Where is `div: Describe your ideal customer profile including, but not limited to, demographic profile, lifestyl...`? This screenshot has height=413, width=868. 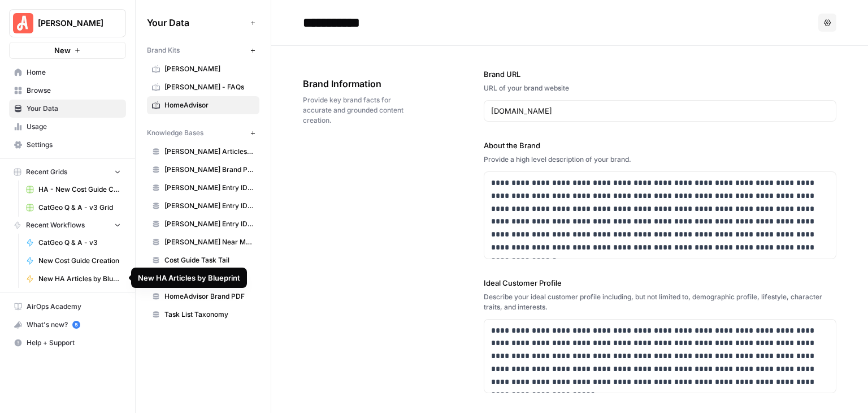
div: Describe your ideal customer profile including, but not limited to, demographic profile, lifestyl... is located at coordinates (660, 302).